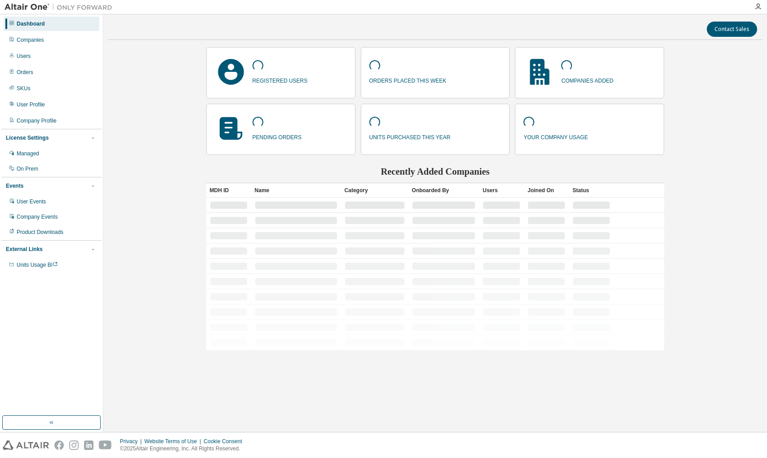 Image resolution: width=767 pixels, height=458 pixels. What do you see at coordinates (89, 445) in the screenshot?
I see `img: linkedin.svg` at bounding box center [89, 445].